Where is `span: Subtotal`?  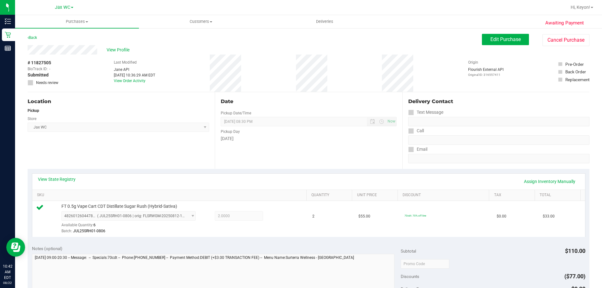
span: Subtotal is located at coordinates (408, 251).